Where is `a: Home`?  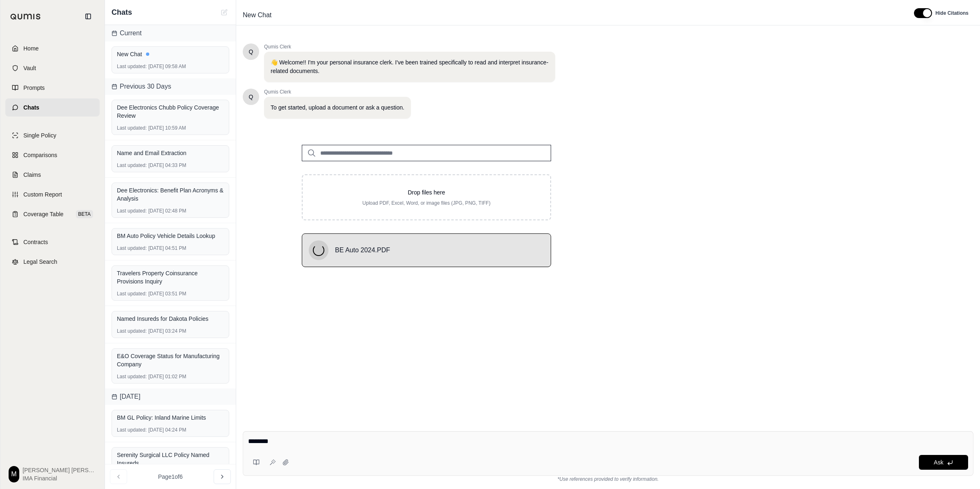
a: Home is located at coordinates (52, 48).